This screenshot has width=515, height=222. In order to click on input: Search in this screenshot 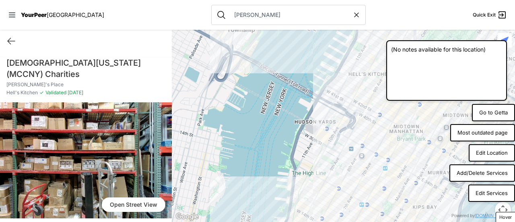, I will do `click(291, 15)`.